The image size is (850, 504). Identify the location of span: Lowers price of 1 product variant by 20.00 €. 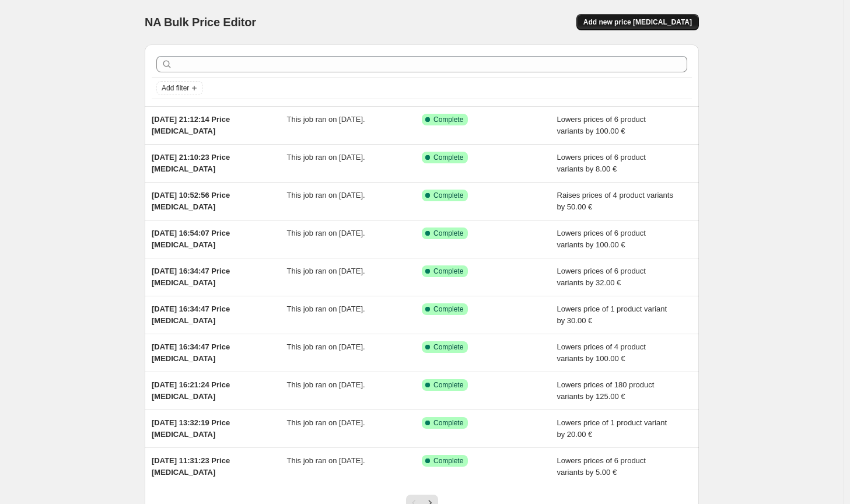
(612, 428).